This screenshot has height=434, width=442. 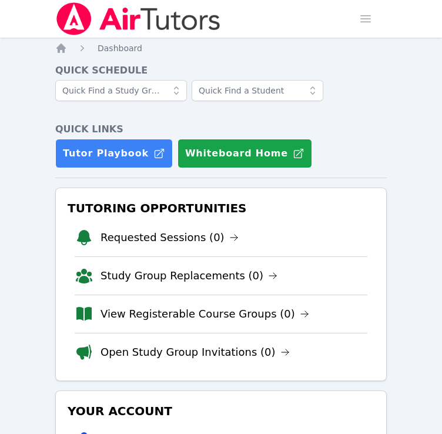 What do you see at coordinates (205, 314) in the screenshot?
I see `a: View Registerable Course Groups (0)` at bounding box center [205, 314].